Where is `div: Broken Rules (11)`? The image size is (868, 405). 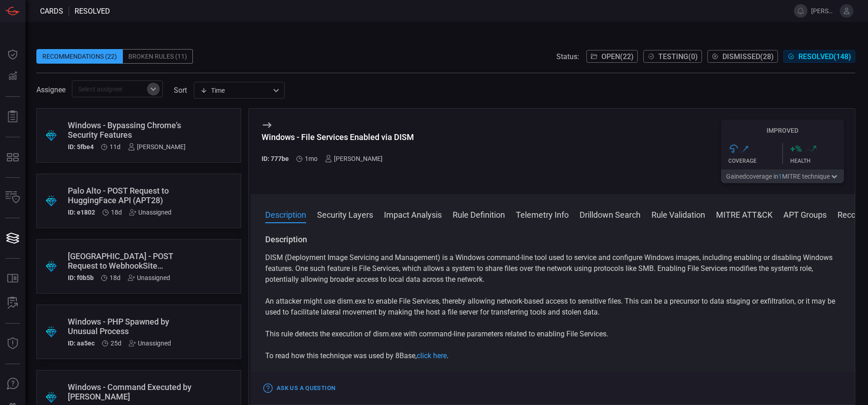
div: Broken Rules (11) is located at coordinates (158, 56).